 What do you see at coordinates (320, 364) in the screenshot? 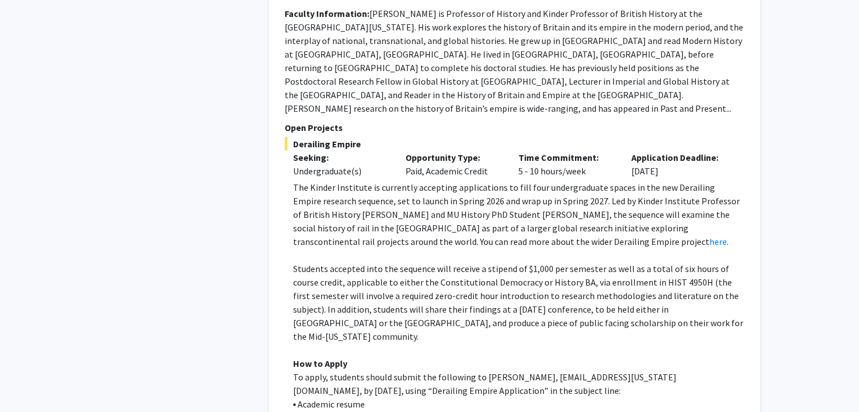
I see `strong: How to Apply` at bounding box center [320, 364].